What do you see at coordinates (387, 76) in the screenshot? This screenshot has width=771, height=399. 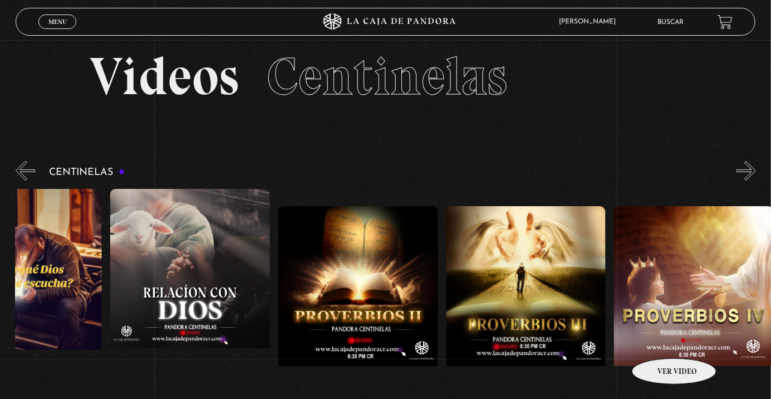 I see `span: Centinelas` at bounding box center [387, 76].